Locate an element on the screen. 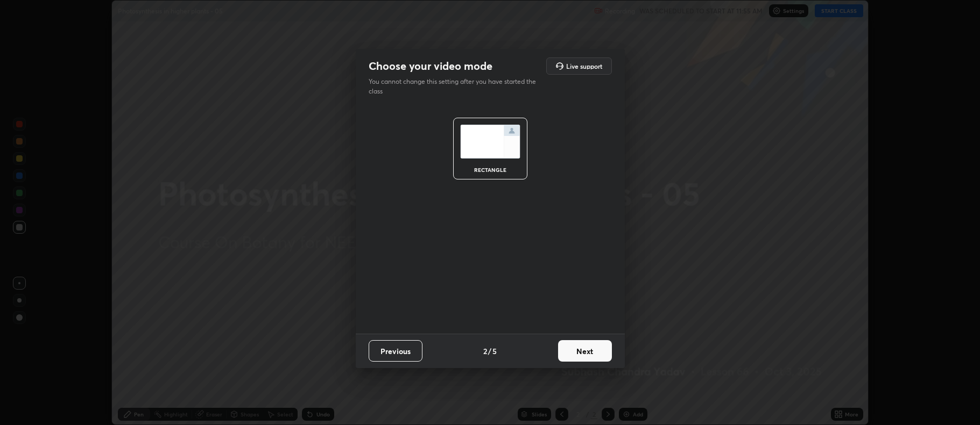 The height and width of the screenshot is (425, 980). p: You cannot change this setting after you have started the class is located at coordinates (456, 87).